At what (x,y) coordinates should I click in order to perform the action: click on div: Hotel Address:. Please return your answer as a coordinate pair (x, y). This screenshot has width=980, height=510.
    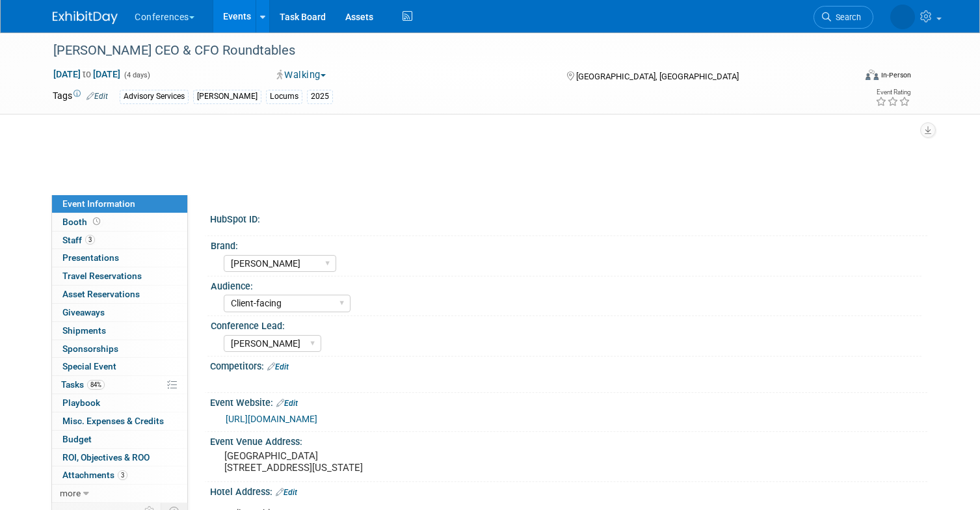
    Looking at the image, I should click on (569, 490).